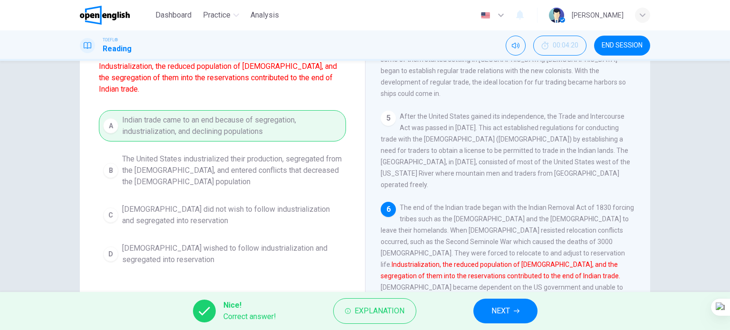  Describe the element at coordinates (217, 15) in the screenshot. I see `span: Practice` at that location.